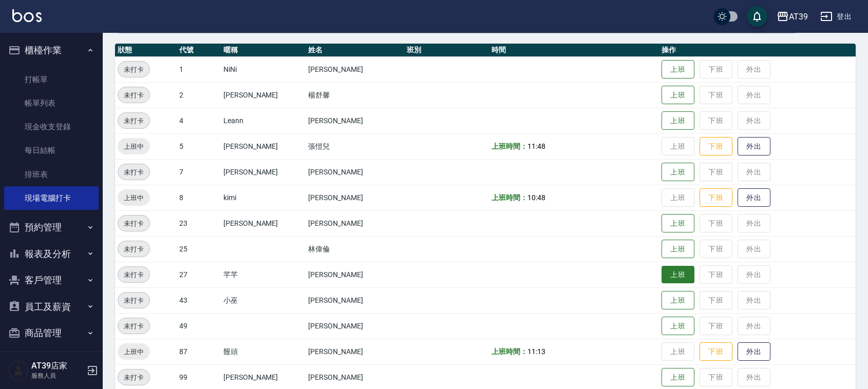 The image size is (868, 389). Describe the element at coordinates (574, 51) in the screenshot. I see `th: 時間` at that location.